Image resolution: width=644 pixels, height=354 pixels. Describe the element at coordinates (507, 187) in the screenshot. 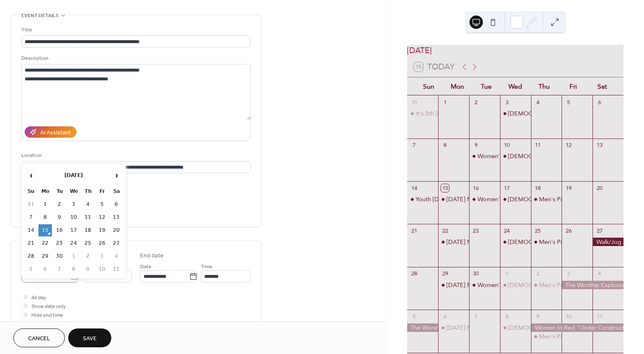

I see `div: 17` at that location.